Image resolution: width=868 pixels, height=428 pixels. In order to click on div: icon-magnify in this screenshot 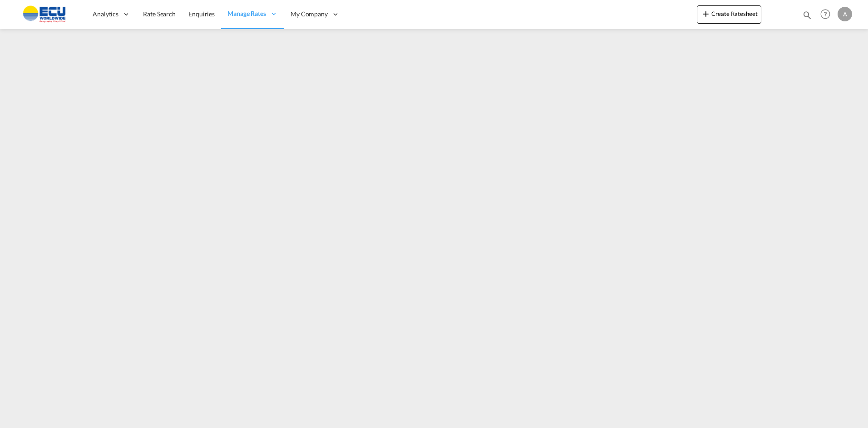, I will do `click(807, 17)`.